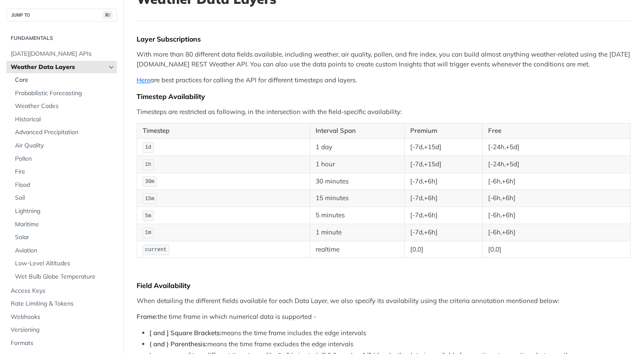 The image size is (644, 354). I want to click on span: Lightning, so click(65, 211).